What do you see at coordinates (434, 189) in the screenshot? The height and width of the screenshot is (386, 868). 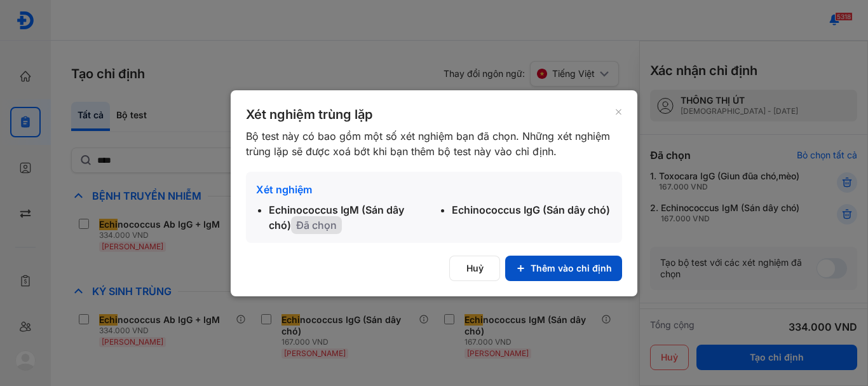 I see `div: Xét nghiệm` at bounding box center [434, 189].